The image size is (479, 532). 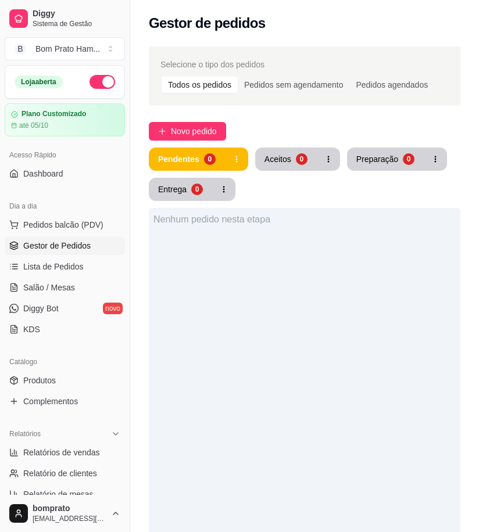 I want to click on span: Dashboard, so click(x=43, y=174).